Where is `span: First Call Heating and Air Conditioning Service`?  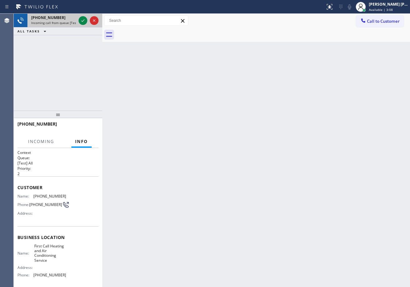 span: First Call Heating and Air Conditioning Service is located at coordinates (50, 254).